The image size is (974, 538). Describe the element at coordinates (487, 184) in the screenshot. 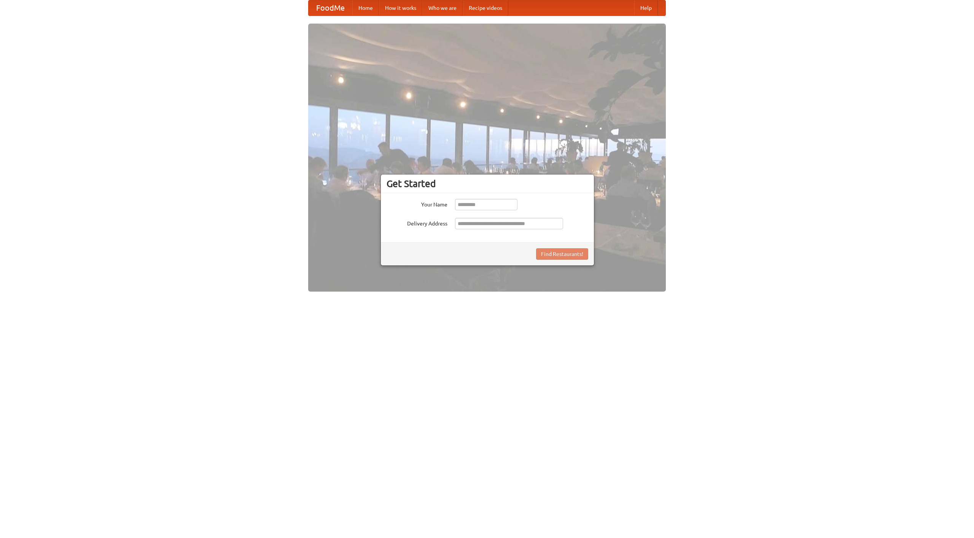

I see `h3: Get Started` at that location.